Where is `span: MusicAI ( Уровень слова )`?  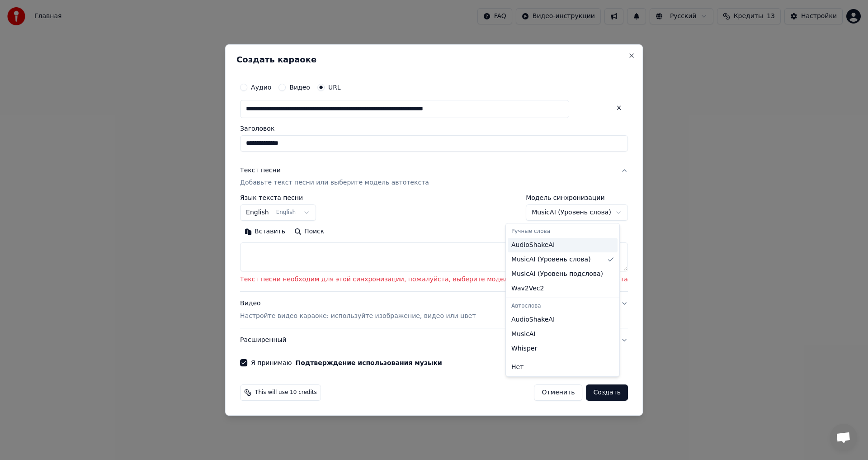
span: MusicAI ( Уровень слова ) is located at coordinates (551, 260).